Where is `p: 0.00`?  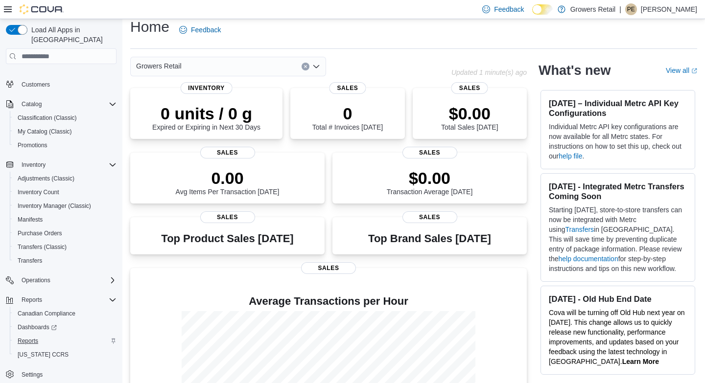
p: 0.00 is located at coordinates (228, 178).